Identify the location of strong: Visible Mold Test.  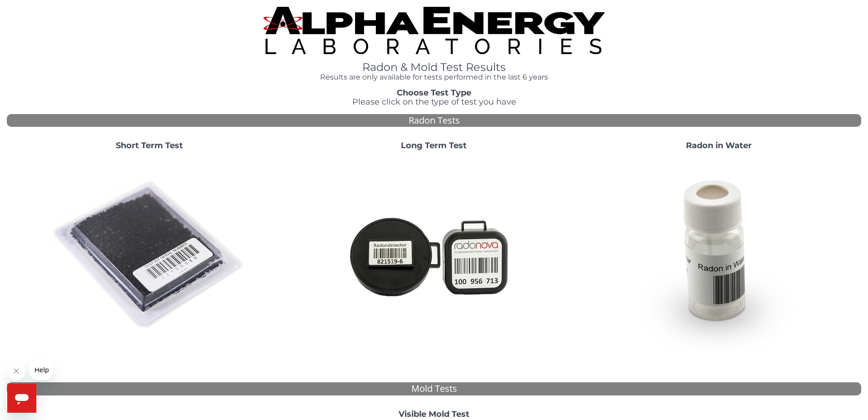
(434, 414).